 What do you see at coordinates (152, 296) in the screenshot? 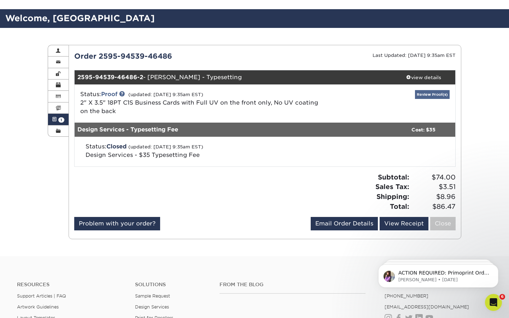
I see `a: Sample Request` at bounding box center [152, 296].